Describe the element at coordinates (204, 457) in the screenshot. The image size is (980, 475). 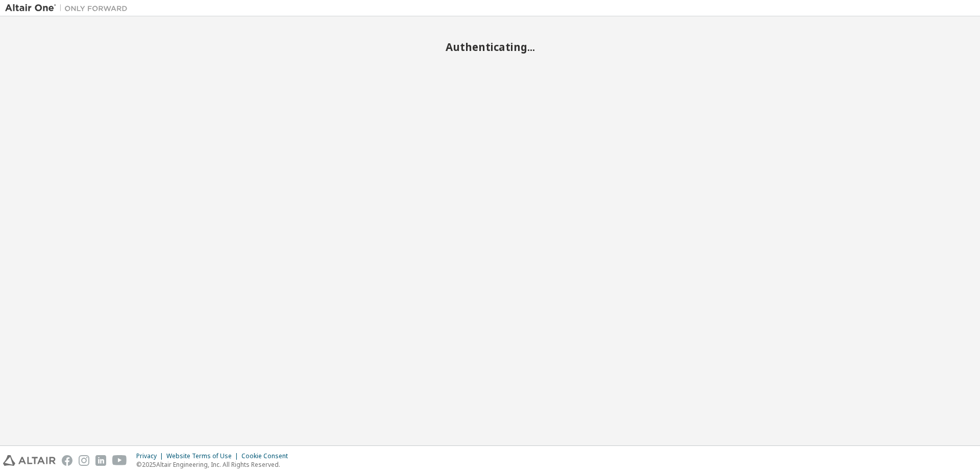
I see `div: Website Terms of Use` at that location.